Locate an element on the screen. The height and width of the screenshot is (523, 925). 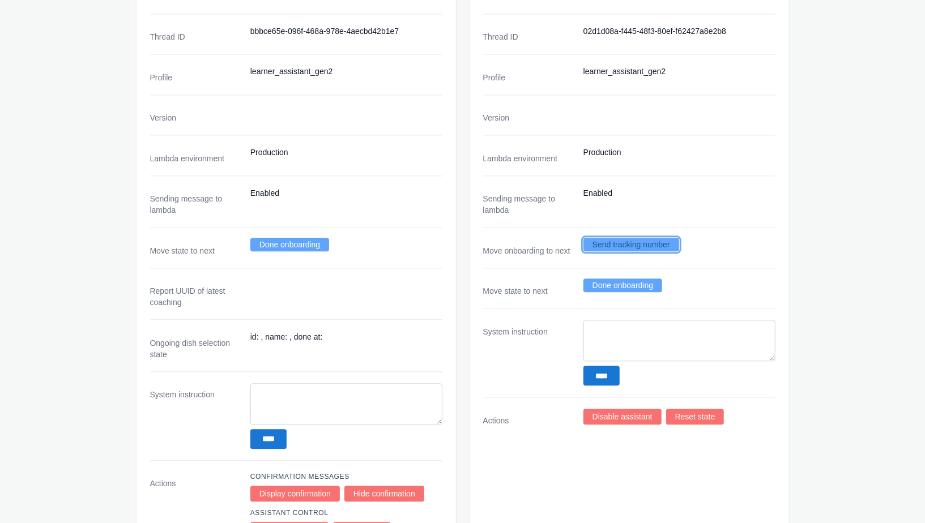
dd: id: , name: , done at: is located at coordinates (346, 346).